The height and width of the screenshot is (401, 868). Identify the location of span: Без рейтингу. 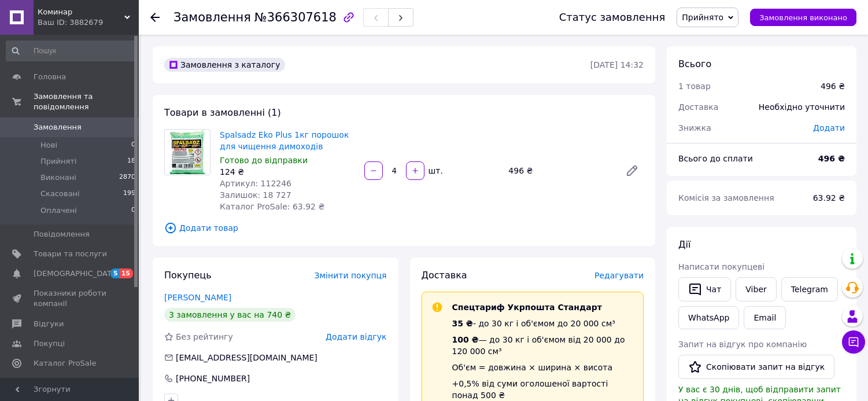
(204, 336).